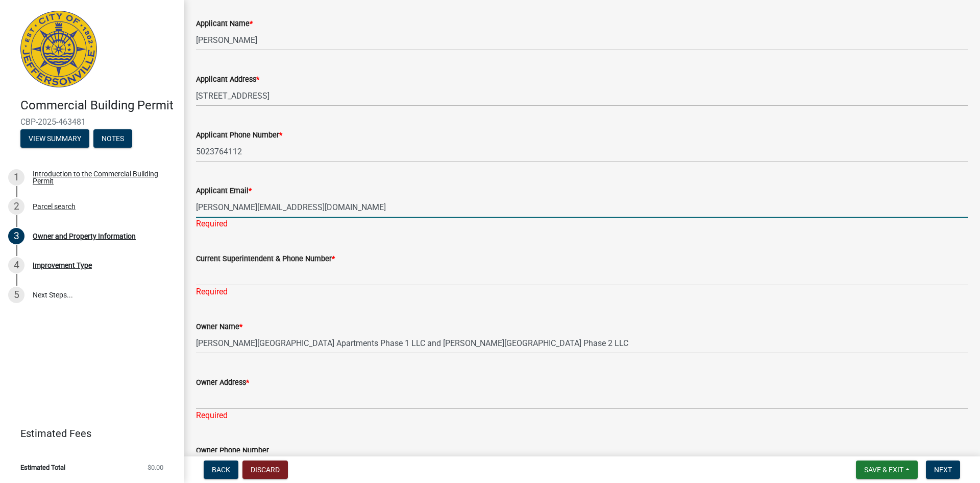  What do you see at coordinates (223, 191) in the screenshot?
I see `label: Applicant Email` at bounding box center [223, 191].